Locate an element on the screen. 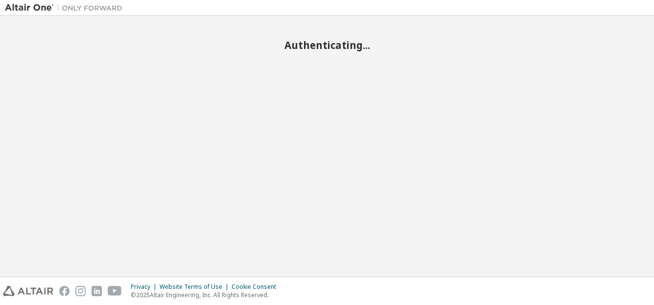 Image resolution: width=654 pixels, height=305 pixels. img: altair_logo.svg is located at coordinates (28, 291).